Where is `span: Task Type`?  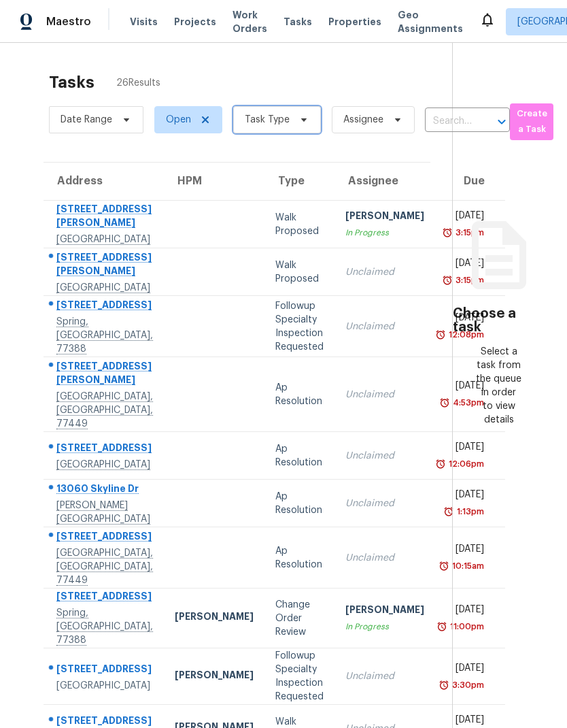 span: Task Type is located at coordinates (268, 120).